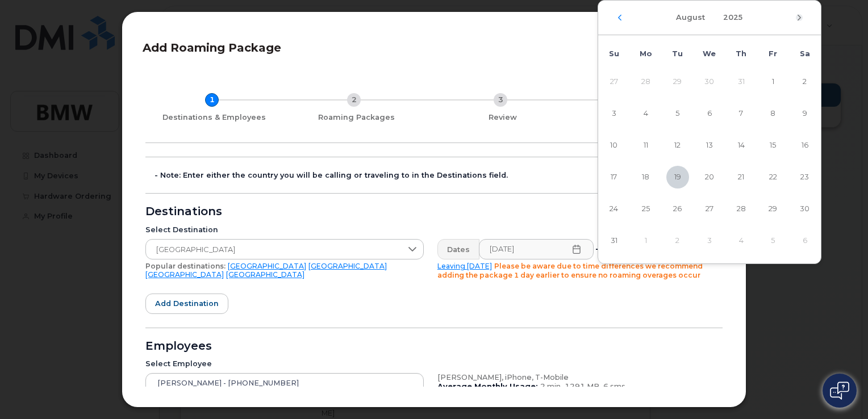 The height and width of the screenshot is (419, 868). Describe the element at coordinates (742, 114) in the screenshot. I see `td: 7` at that location.